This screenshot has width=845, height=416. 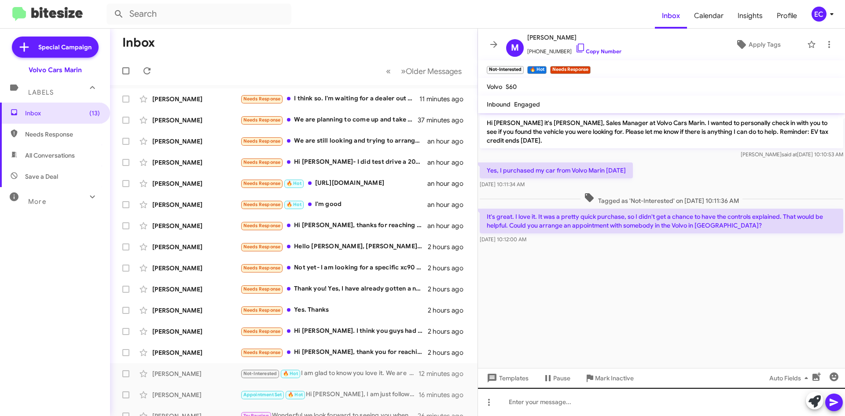 What do you see at coordinates (757, 44) in the screenshot?
I see `button: Apply Tags` at bounding box center [757, 44].